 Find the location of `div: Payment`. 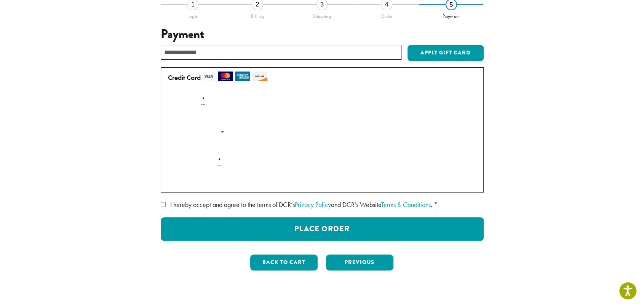

div: Payment is located at coordinates (451, 15).